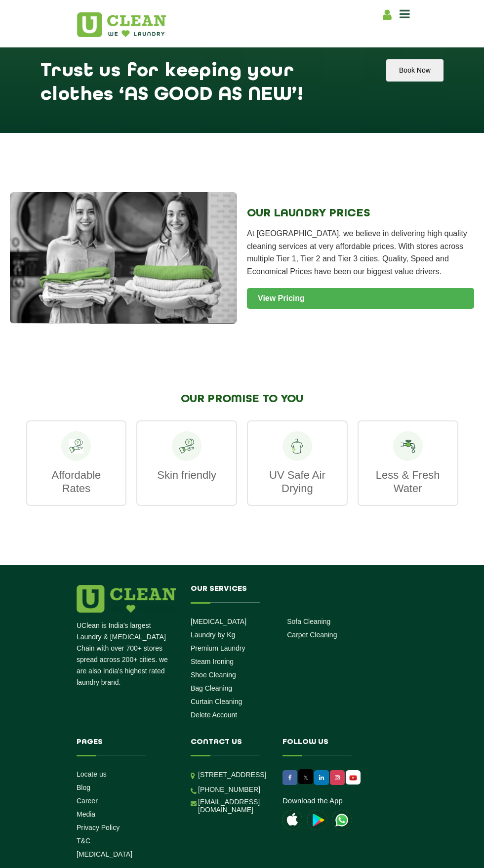  I want to click on a: View Pricing, so click(361, 298).